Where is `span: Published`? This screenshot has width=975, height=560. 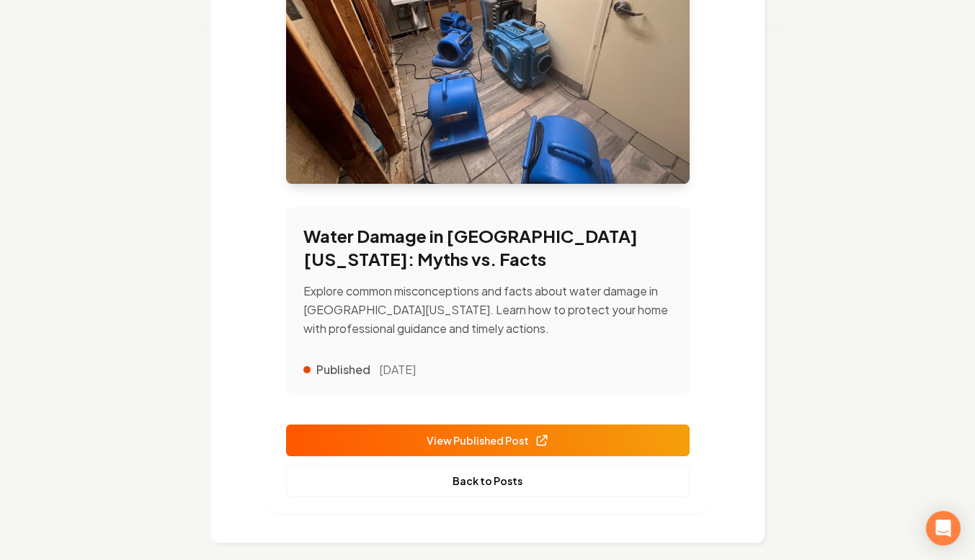
span: Published is located at coordinates (343, 370).